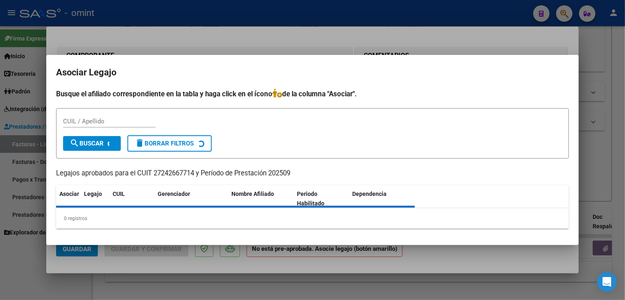  Describe the element at coordinates (370, 194) in the screenshot. I see `span: Dependencia` at that location.